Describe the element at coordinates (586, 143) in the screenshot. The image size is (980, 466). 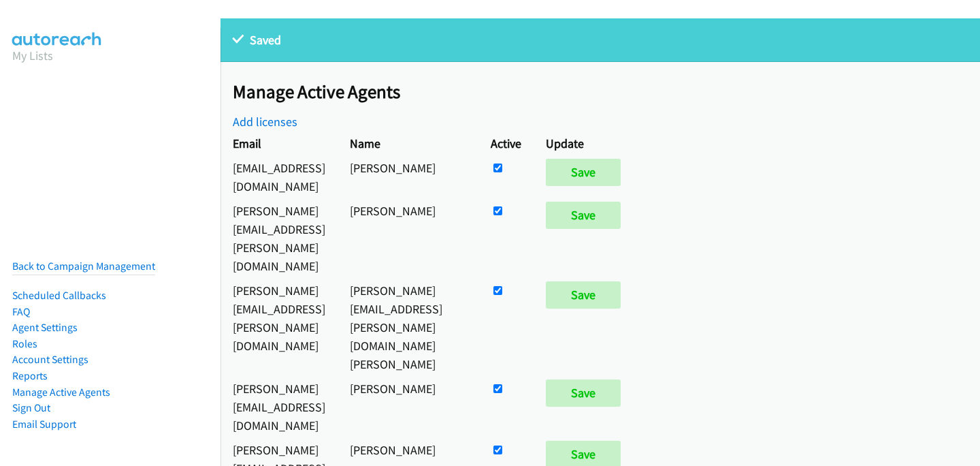
I see `th: Update` at that location.